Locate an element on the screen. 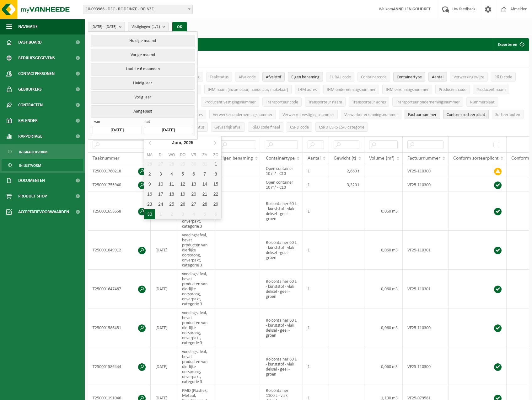 The height and width of the screenshot is (400, 532). button: IHM erkenningsnummerIHM erkenningsnummer: Activate to sort is located at coordinates (407, 89).